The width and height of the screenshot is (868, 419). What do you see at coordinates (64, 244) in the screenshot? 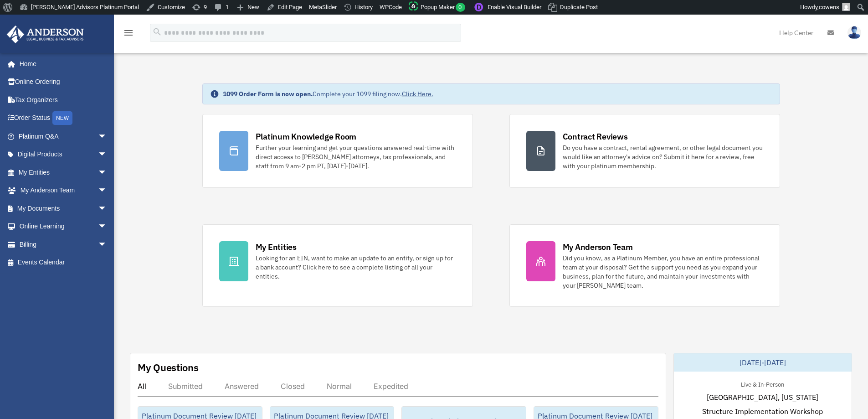
I see `a: Billingarrow_drop_down` at bounding box center [64, 244].